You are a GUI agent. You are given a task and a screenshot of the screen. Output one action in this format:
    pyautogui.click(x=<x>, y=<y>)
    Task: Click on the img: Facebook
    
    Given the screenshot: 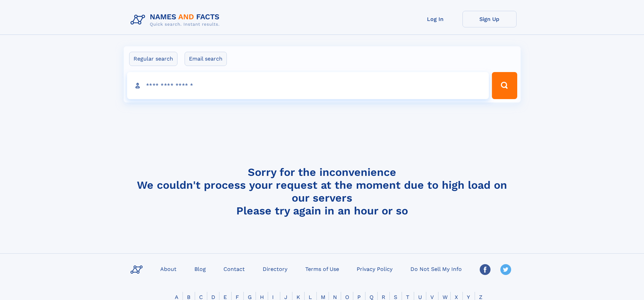 What is the action you would take?
    pyautogui.click(x=485, y=270)
    